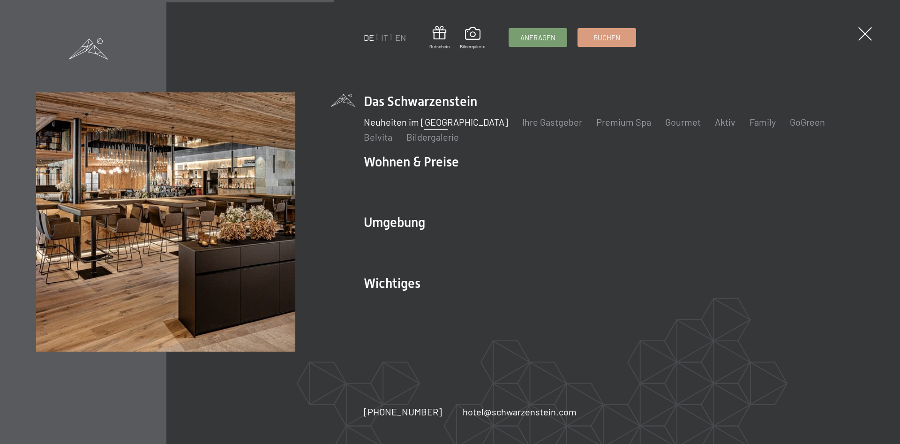  Describe the element at coordinates (400, 37) in the screenshot. I see `a: EN` at that location.